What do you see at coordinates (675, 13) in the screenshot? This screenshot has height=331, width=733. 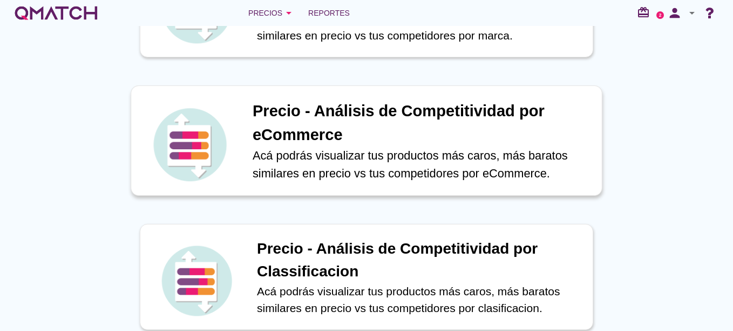 I see `i: person` at bounding box center [675, 13].